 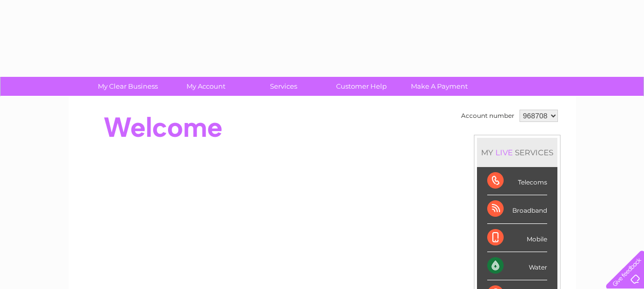 I want to click on a: My Account, so click(x=206, y=86).